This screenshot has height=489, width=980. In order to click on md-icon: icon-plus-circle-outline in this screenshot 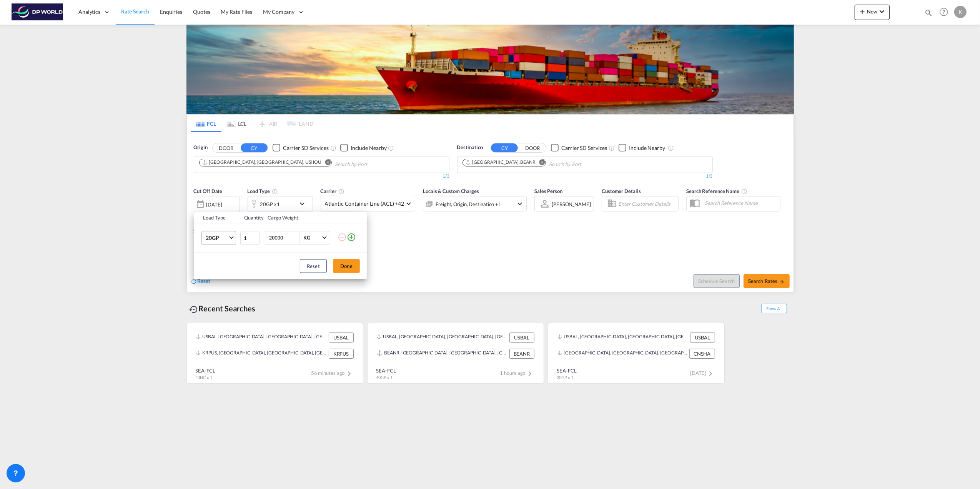, I will do `click(352, 237)`.